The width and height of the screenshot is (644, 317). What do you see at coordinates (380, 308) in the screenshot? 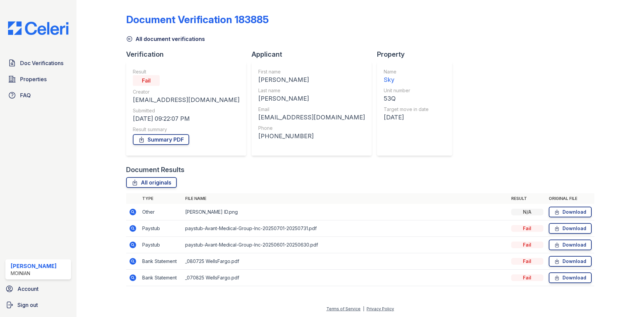
I see `a: Privacy Policy` at bounding box center [380, 308].